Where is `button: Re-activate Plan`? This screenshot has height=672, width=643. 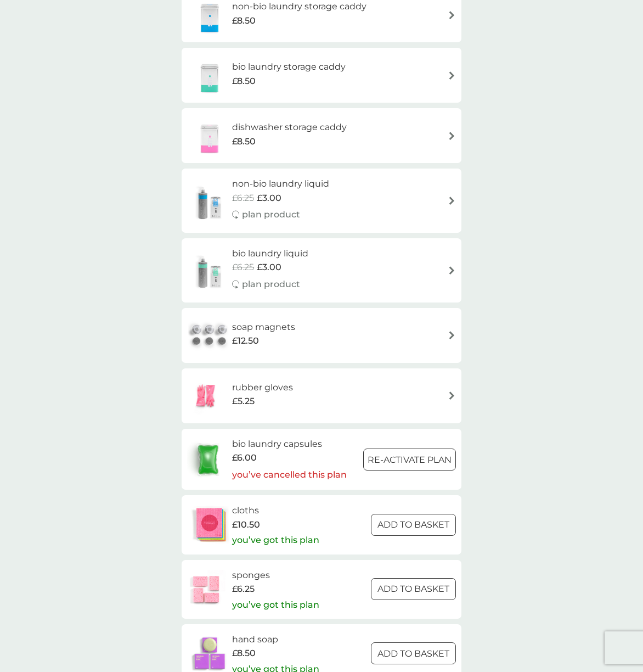 button: Re-activate Plan is located at coordinates (409, 460).